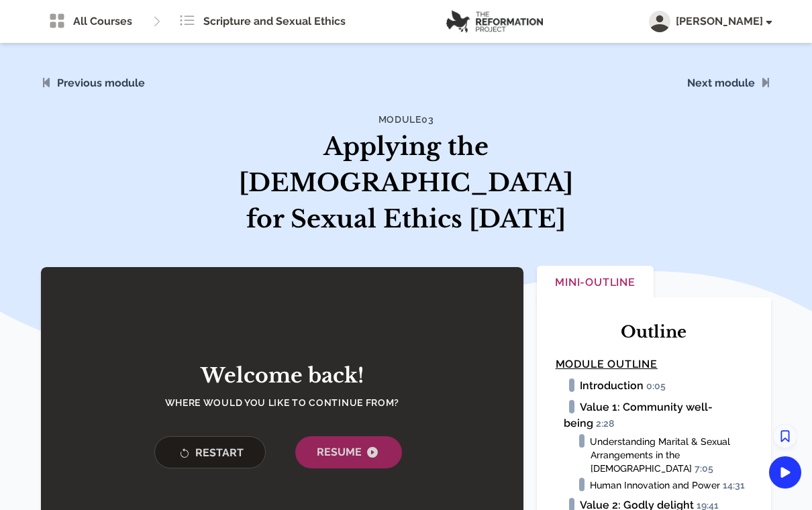  I want to click on li: Human Innovation and Power, so click(671, 484).